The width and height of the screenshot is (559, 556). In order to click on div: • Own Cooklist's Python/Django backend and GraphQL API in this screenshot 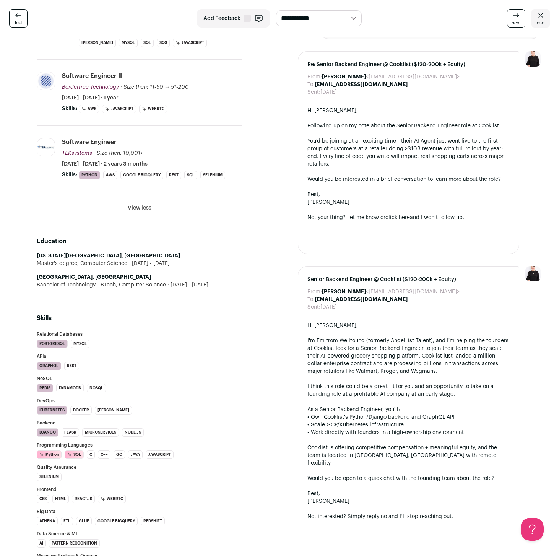, I will do `click(408, 417)`.